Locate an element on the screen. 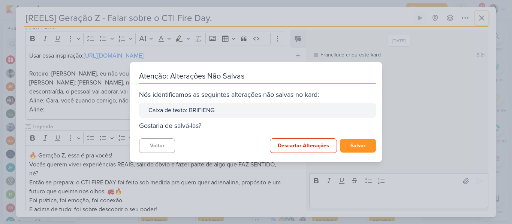 The width and height of the screenshot is (512, 224). button: Voltar is located at coordinates (157, 146).